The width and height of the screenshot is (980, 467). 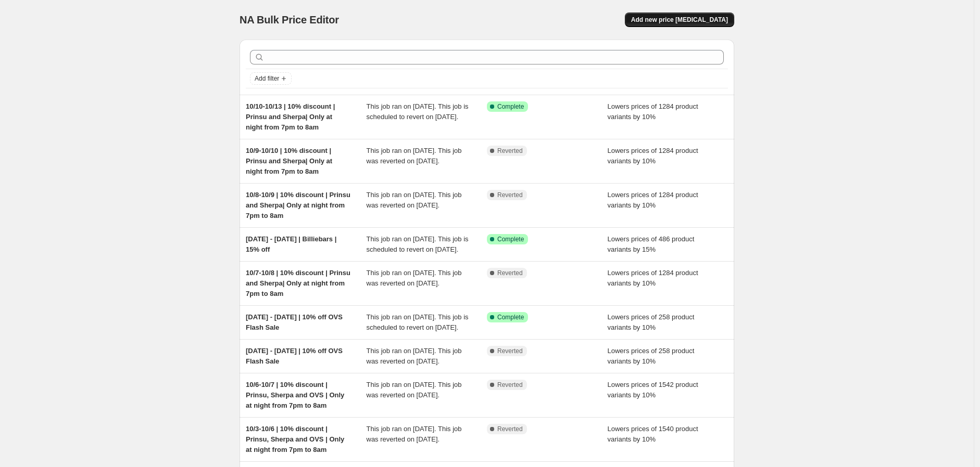 I want to click on span: Add filter, so click(x=267, y=78).